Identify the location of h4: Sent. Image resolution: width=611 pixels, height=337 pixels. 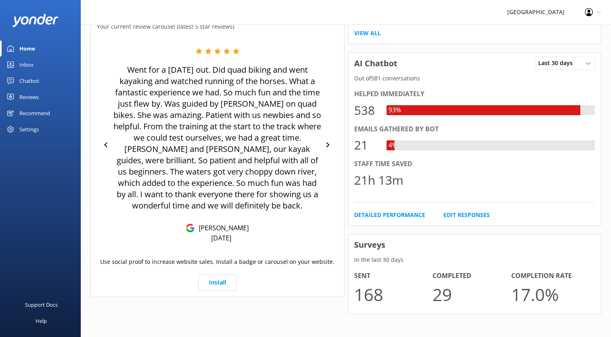
(394, 276).